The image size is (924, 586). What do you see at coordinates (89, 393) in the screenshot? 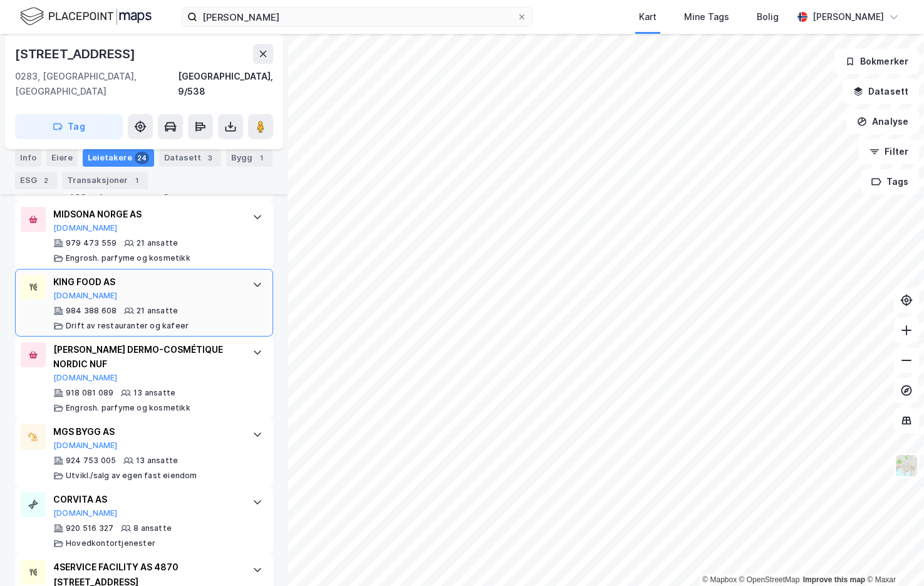
I see `div: 918 081 089` at bounding box center [89, 393].